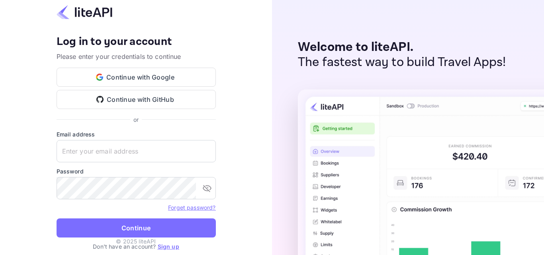  I want to click on button: toggle password visibility, so click(207, 188).